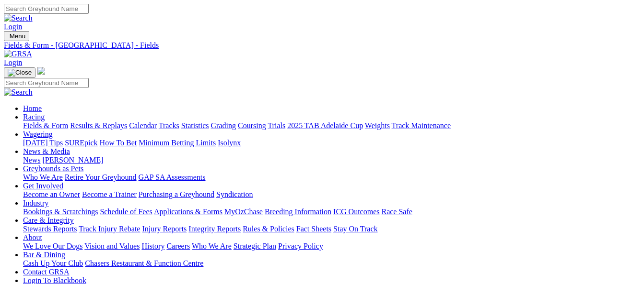  What do you see at coordinates (223, 125) in the screenshot?
I see `a: Grading` at bounding box center [223, 125].